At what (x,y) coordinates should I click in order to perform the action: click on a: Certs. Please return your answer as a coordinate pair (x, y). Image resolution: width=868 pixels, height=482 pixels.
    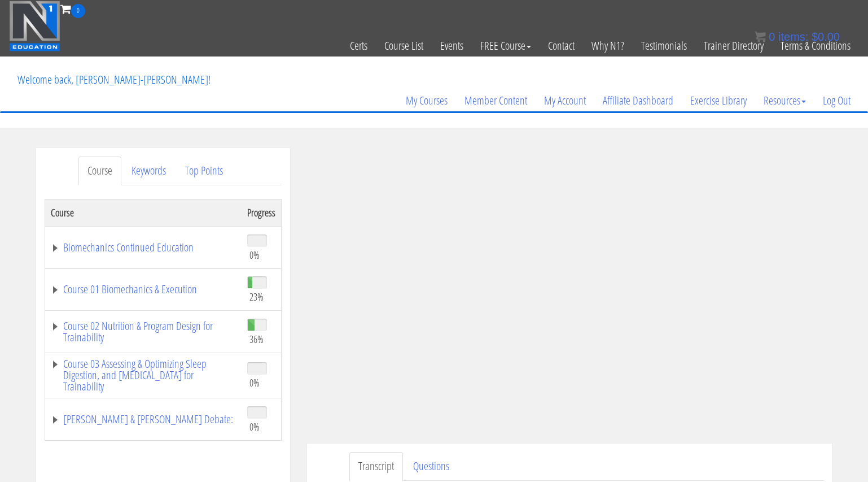
    Looking at the image, I should click on (358, 46).